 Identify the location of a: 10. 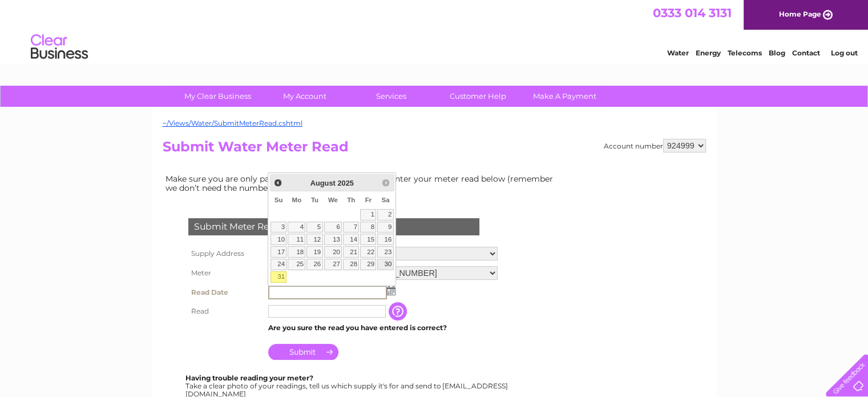
(279, 239).